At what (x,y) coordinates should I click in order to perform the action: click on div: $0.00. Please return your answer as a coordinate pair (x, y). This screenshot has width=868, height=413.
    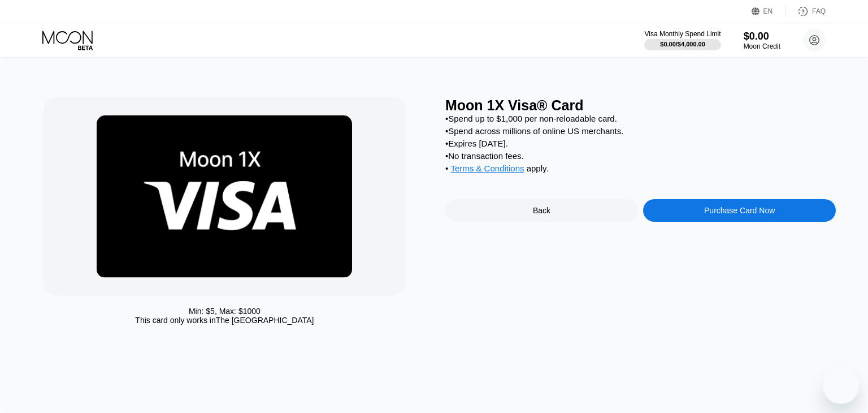
    Looking at the image, I should click on (762, 36).